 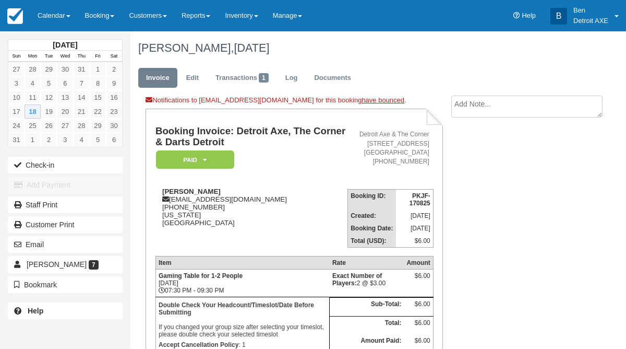 What do you see at coordinates (372, 241) in the screenshot?
I see `th: Total (USD):` at bounding box center [372, 241].